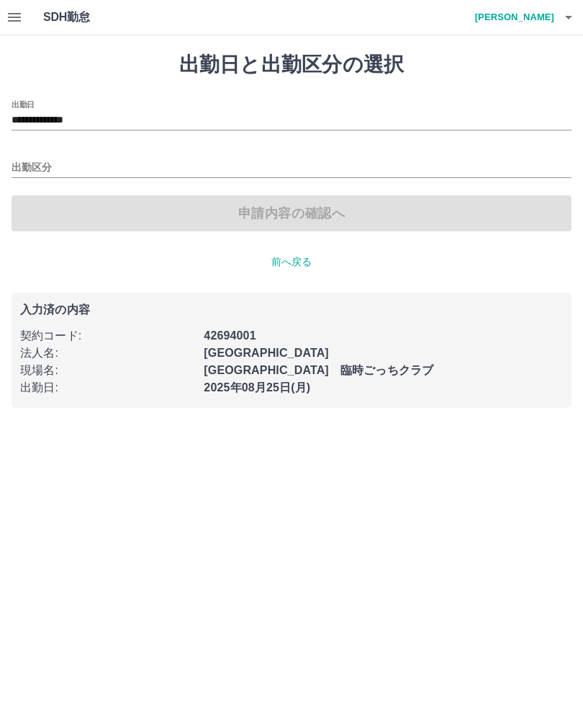 Image resolution: width=583 pixels, height=728 pixels. Describe the element at coordinates (292, 262) in the screenshot. I see `p: 前へ戻る` at that location.